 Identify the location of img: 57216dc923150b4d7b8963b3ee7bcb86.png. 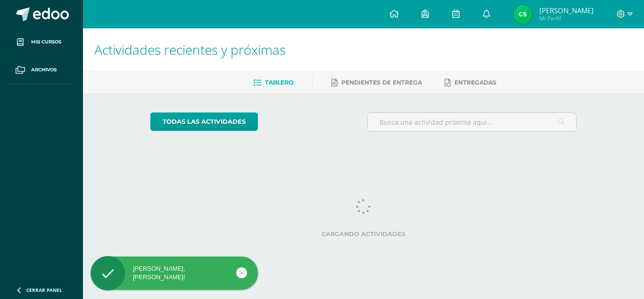
(523, 14).